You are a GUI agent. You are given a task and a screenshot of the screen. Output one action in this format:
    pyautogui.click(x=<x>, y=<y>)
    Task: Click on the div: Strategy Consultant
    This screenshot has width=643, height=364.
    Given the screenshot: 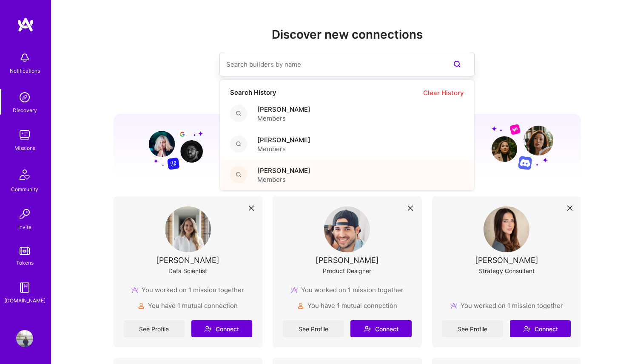 What is the action you would take?
    pyautogui.click(x=507, y=270)
    